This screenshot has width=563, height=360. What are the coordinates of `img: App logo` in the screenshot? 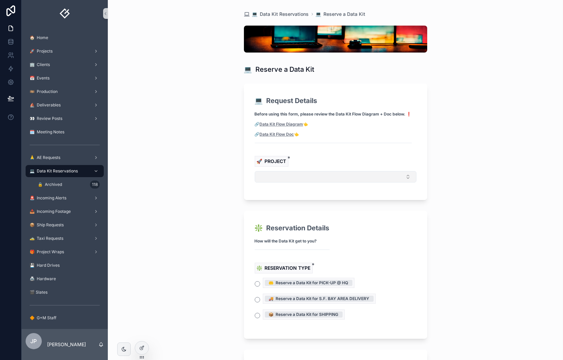 It's located at (65, 13).